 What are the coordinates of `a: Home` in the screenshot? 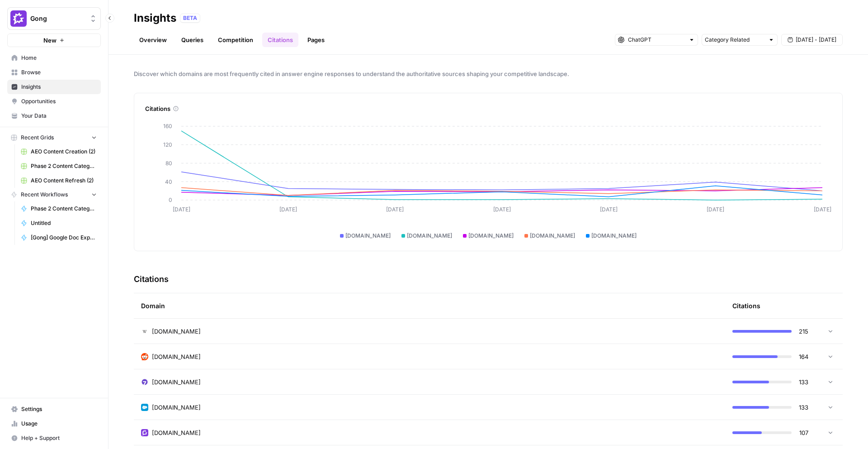 It's located at (54, 58).